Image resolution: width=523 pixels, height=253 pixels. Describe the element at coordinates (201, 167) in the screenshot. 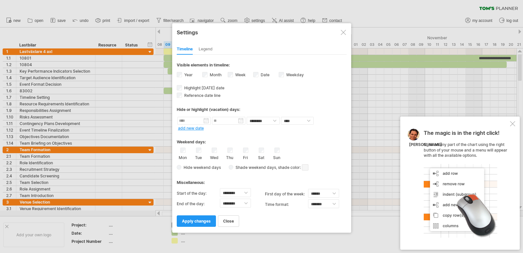

I see `span: Hide weekend days` at that location.